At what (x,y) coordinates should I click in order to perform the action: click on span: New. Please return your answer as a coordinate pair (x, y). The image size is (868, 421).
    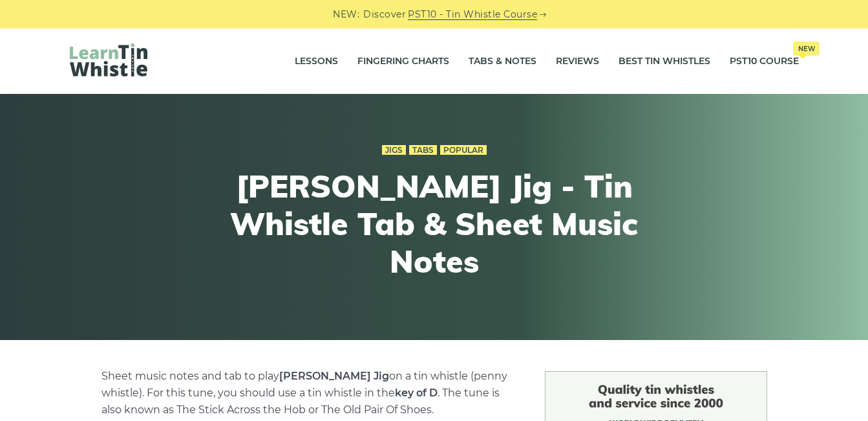
    Looking at the image, I should click on (806, 49).